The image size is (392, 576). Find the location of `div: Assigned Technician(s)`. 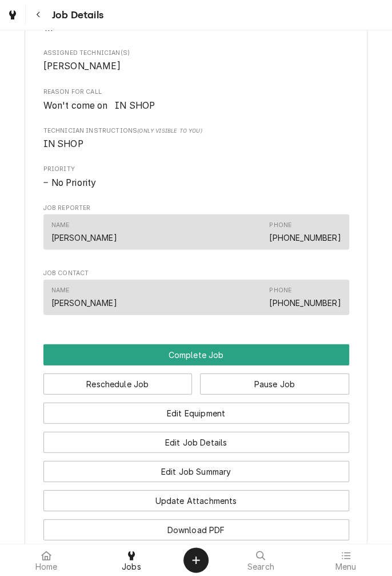

div: Assigned Technician(s) is located at coordinates (196, 61).